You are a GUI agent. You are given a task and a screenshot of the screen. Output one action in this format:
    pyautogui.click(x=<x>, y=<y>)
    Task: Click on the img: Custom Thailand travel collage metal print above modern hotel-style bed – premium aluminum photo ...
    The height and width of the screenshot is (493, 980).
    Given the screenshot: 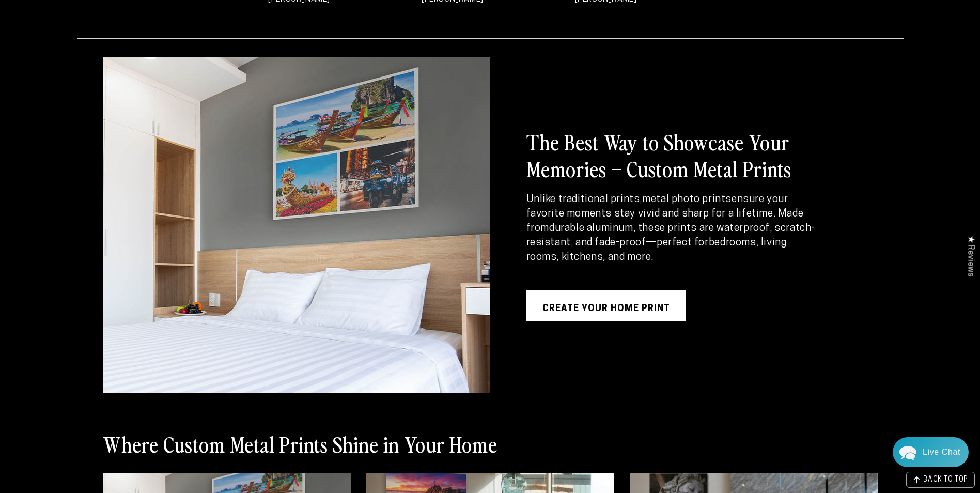 What is the action you would take?
    pyautogui.click(x=296, y=225)
    